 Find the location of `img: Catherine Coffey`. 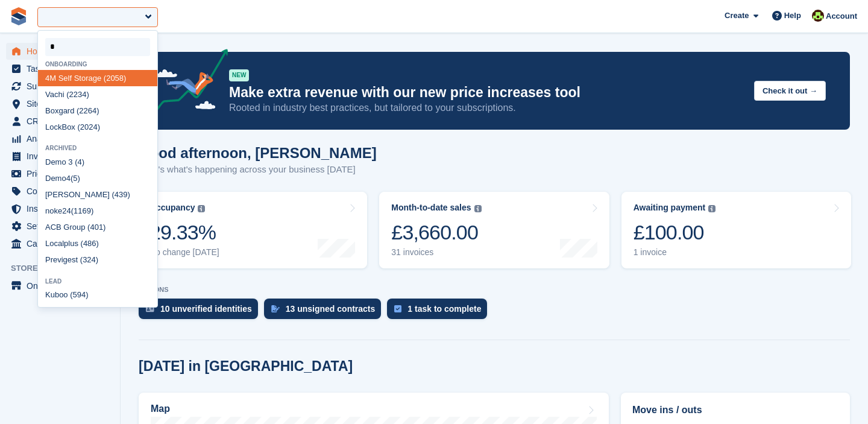

img: Catherine Coffey is located at coordinates (818, 16).